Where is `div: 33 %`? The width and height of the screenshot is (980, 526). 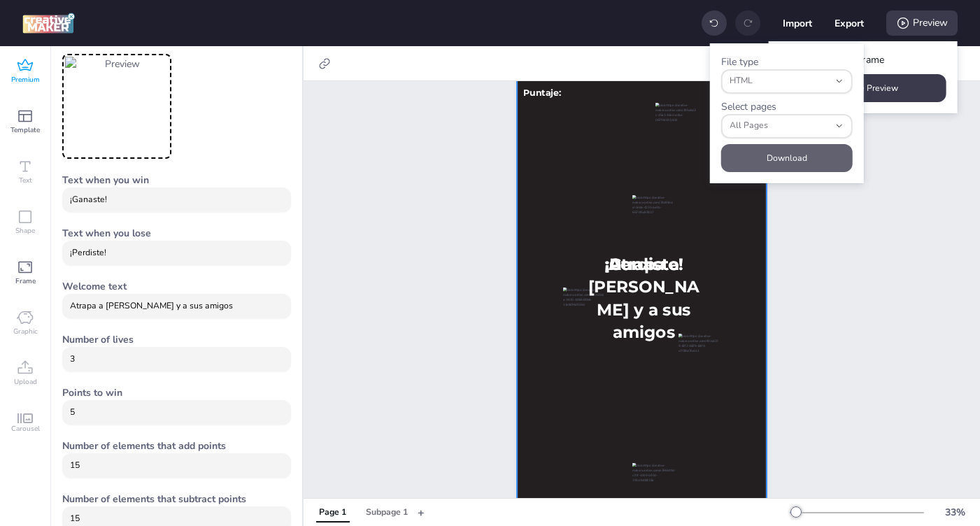 div: 33 % is located at coordinates (955, 512).